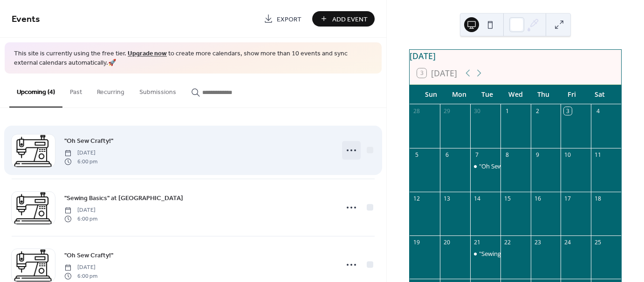 The width and height of the screenshot is (644, 282). What do you see at coordinates (572, 94) in the screenshot?
I see `div: Fri` at bounding box center [572, 94].